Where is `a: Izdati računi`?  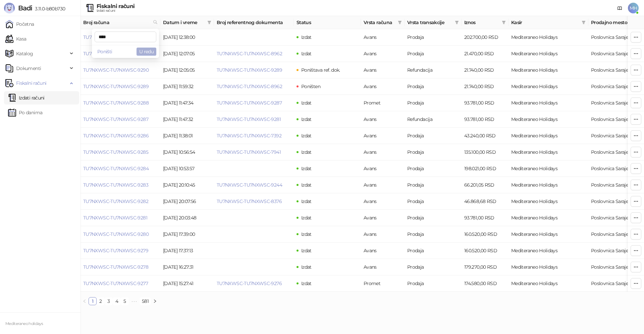 a: Izdati računi is located at coordinates (26, 98).